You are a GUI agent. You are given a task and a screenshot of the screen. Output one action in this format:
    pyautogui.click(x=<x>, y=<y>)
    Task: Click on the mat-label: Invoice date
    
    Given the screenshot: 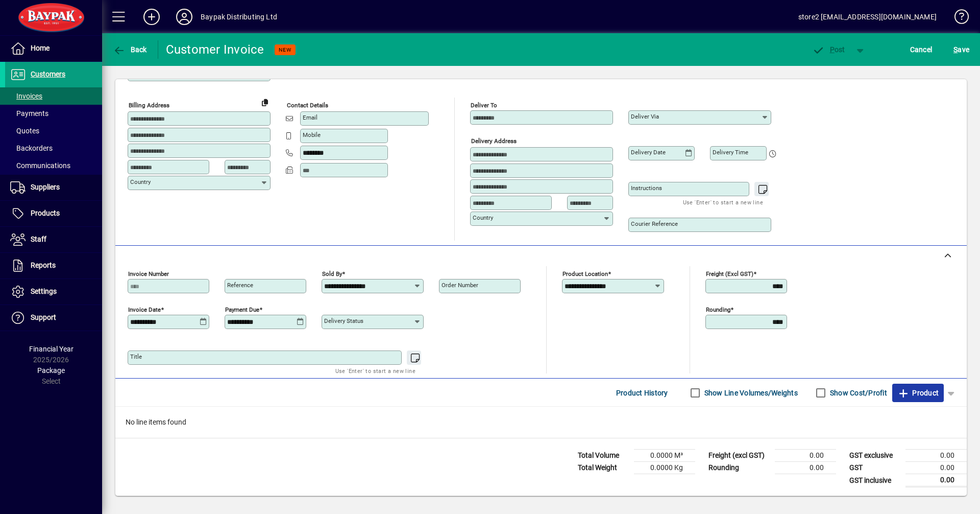 What is the action you would take?
    pyautogui.click(x=144, y=309)
    